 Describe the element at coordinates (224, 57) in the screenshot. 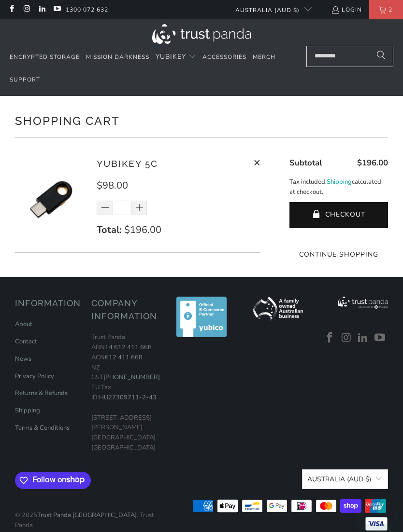

I see `a: Accessories` at that location.